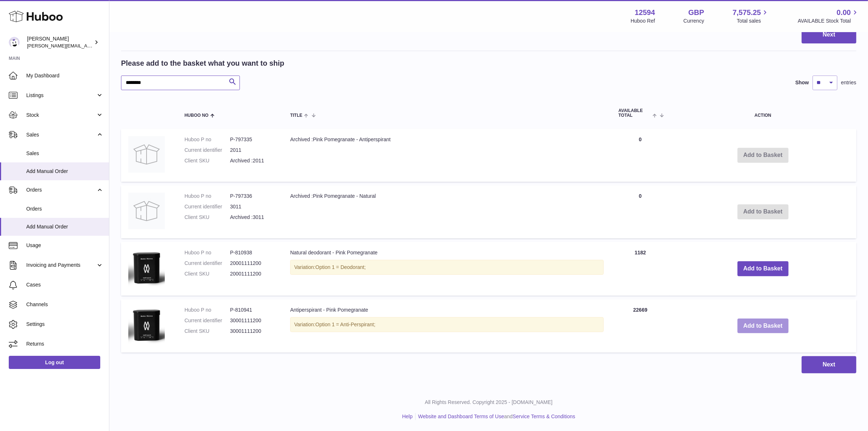  I want to click on img: Archived :Pink Pomegranate - Natural, so click(147, 211).